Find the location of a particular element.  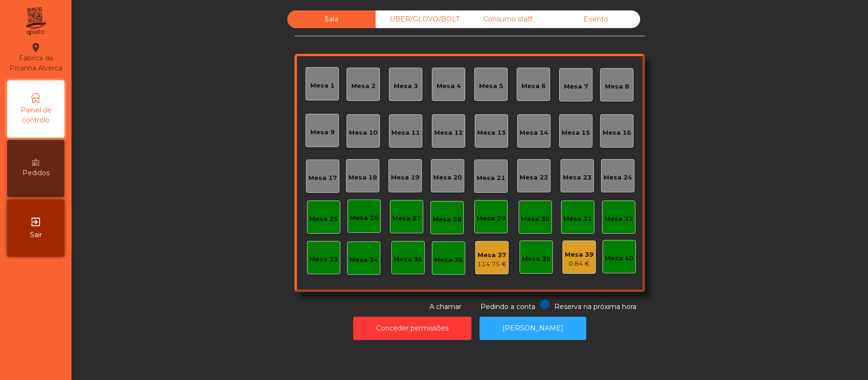

div: Mesa 22 is located at coordinates (534, 178).